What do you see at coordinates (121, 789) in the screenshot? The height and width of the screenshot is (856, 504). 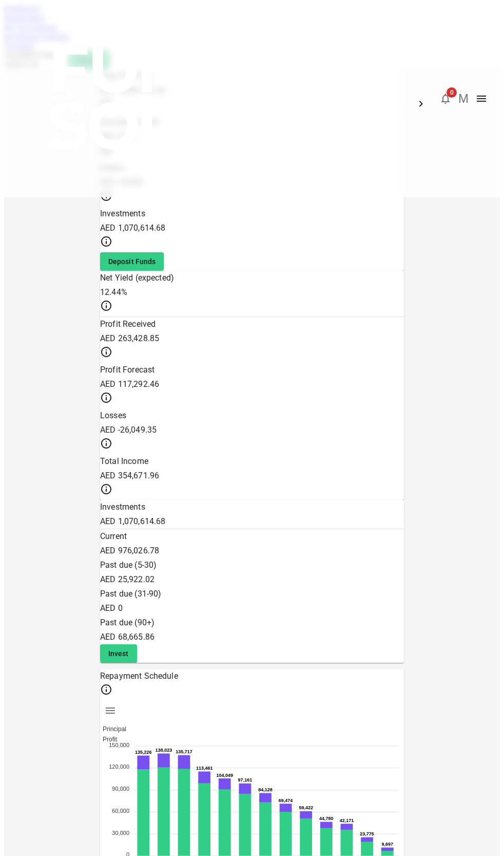 I see `tspan: 90,000` at bounding box center [121, 789].